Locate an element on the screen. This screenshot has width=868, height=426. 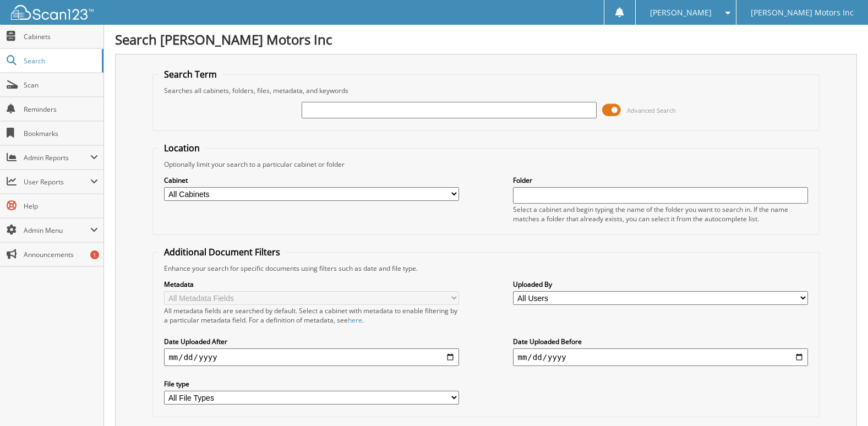
span: Admin Reports is located at coordinates (56, 157).